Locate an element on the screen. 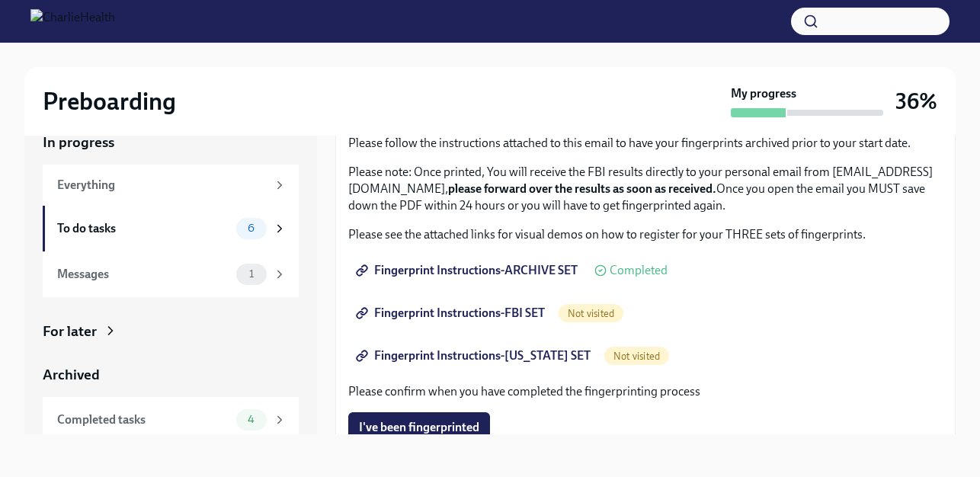 The image size is (980, 477). p: Please follow the instructions attached to this email to have your fingerprints archived prior to... is located at coordinates (645, 143).